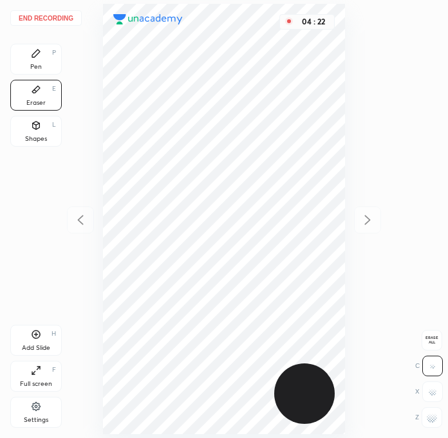  What do you see at coordinates (148, 19) in the screenshot?
I see `img: logo.38c385cc.svg` at bounding box center [148, 19].